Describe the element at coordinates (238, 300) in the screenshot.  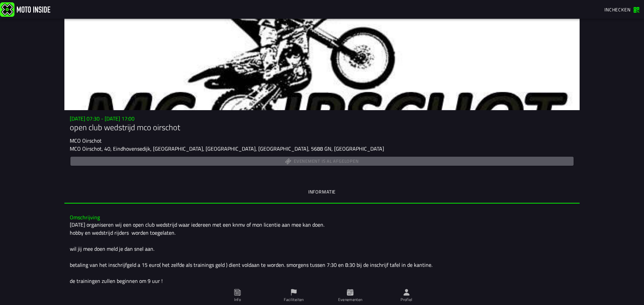
I see `ion-label: Info` at that location.